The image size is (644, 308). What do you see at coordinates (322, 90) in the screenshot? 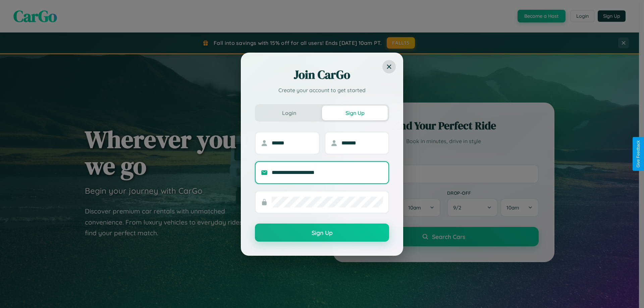
I see `p: Create your account to get started` at bounding box center [322, 90].